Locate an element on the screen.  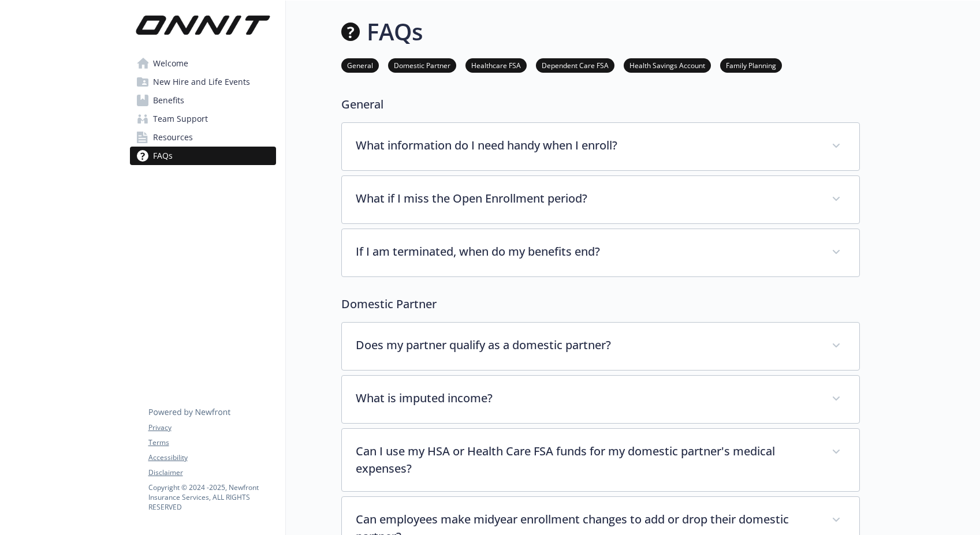
a: Resources is located at coordinates (202, 138).